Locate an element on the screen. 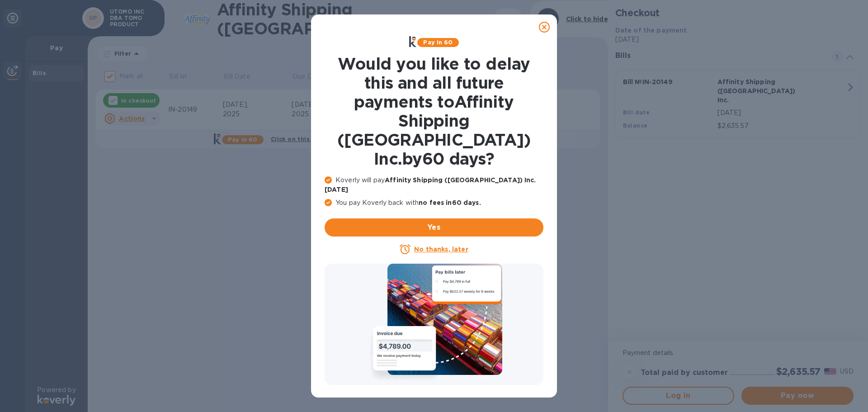 The height and width of the screenshot is (412, 868). button: Yes is located at coordinates (434, 227).